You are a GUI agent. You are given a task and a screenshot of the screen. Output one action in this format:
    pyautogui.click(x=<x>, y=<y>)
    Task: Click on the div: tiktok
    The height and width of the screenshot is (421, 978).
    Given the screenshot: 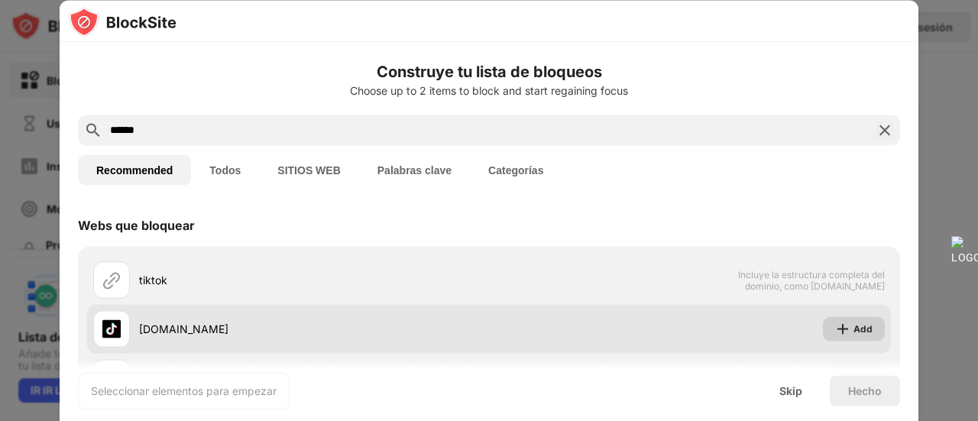 What is the action you would take?
    pyautogui.click(x=314, y=280)
    